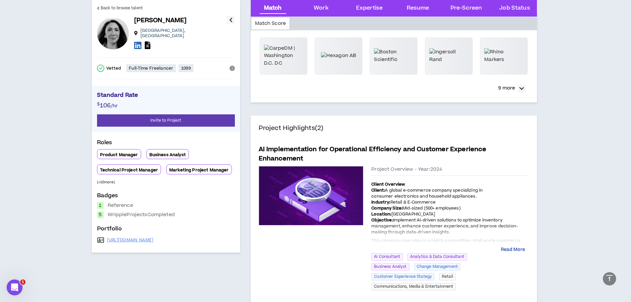  Describe the element at coordinates (390, 267) in the screenshot. I see `span: Business Analyst` at that location.